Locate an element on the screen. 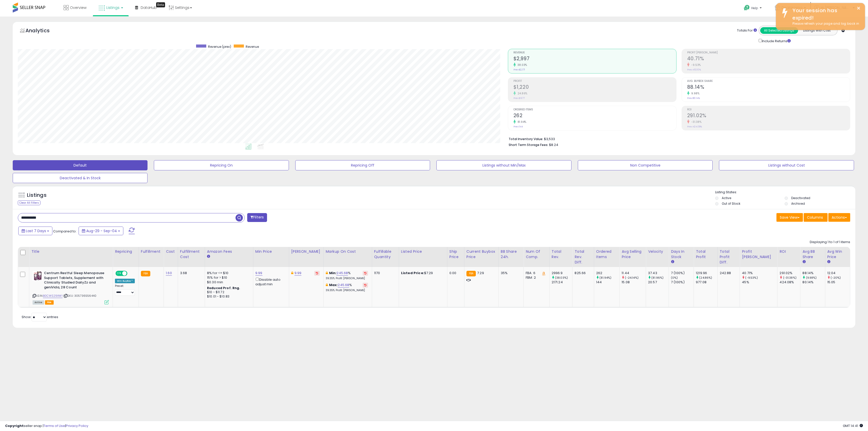 The image size is (868, 431). h5: Analytics is located at coordinates (43, 31).